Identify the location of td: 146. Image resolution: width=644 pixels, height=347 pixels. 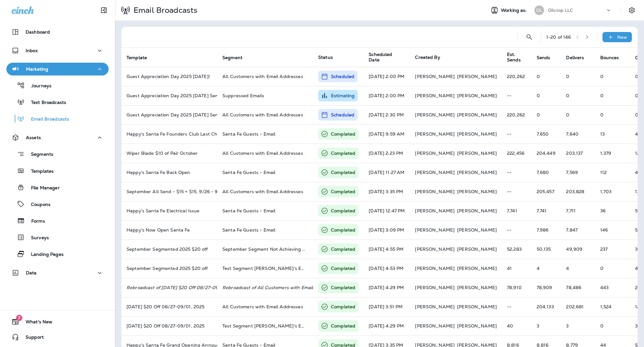
(612, 230).